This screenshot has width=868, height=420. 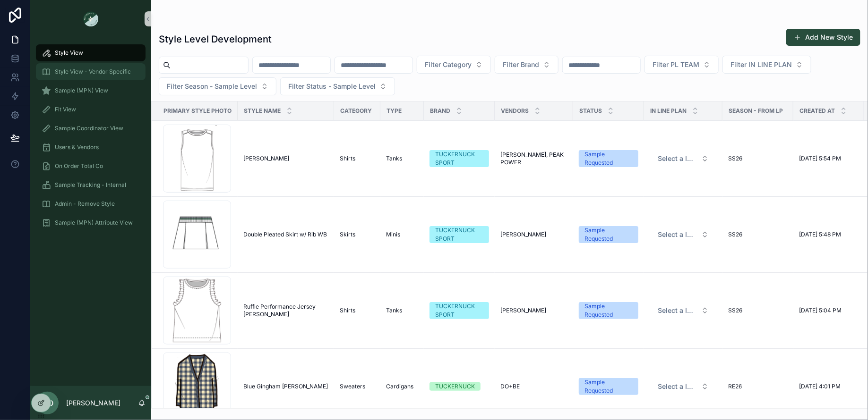 What do you see at coordinates (761, 65) in the screenshot?
I see `span: Filter IN LINE PLAN` at bounding box center [761, 65].